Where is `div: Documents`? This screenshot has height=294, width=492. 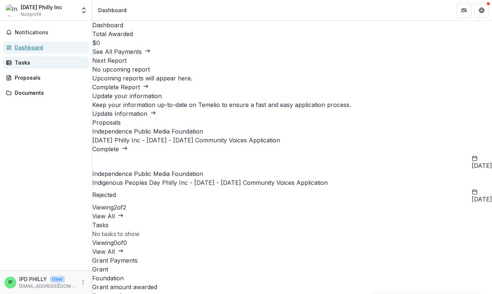 div: Documents is located at coordinates (49, 93).